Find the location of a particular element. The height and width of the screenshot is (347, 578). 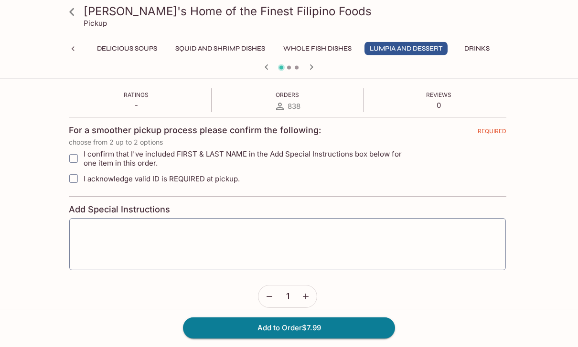

button: Add to Order$7.99 is located at coordinates (289, 328).